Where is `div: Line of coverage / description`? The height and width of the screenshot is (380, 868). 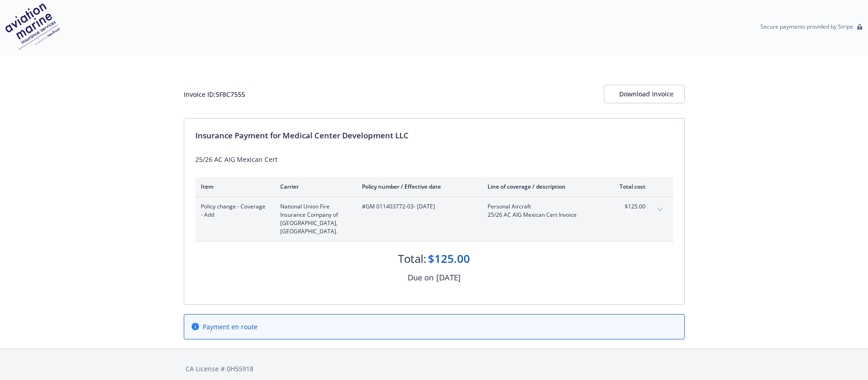 div: Line of coverage / description is located at coordinates (542, 186).